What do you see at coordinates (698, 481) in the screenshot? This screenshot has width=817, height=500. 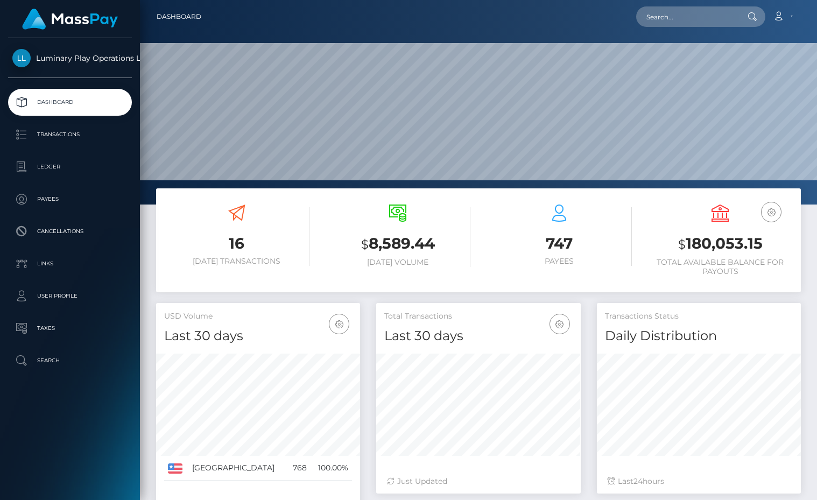 I see `div: Last hours` at bounding box center [698, 481].